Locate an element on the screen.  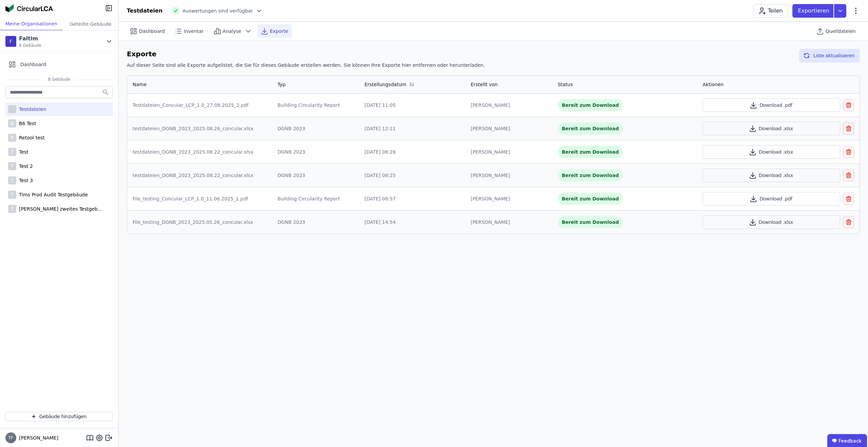
div: Tims Prod Audit Testgebäude is located at coordinates (52, 195).